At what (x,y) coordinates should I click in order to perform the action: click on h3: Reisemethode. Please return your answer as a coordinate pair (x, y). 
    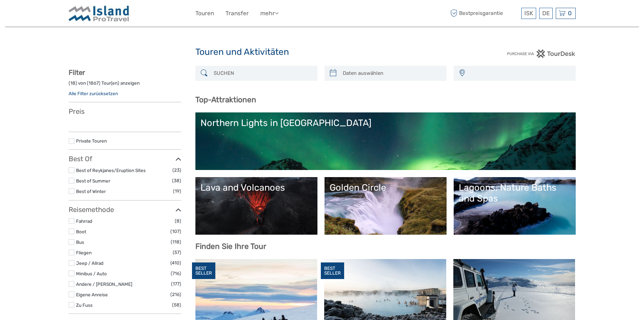
    Looking at the image, I should click on (124, 210).